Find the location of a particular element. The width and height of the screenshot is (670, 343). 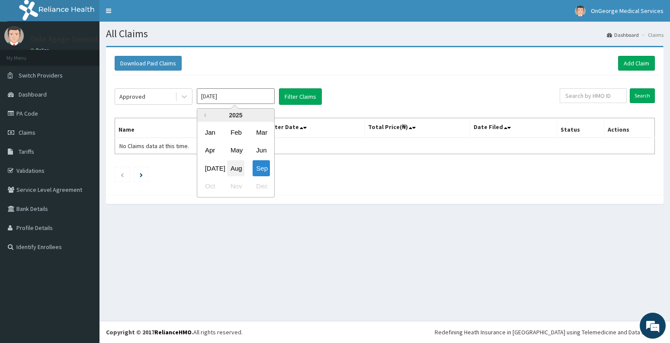

h1: All Claims is located at coordinates (385, 34).